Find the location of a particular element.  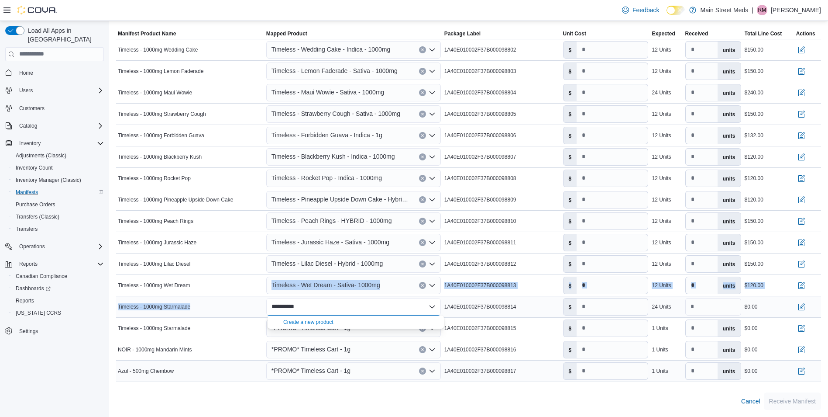

a: Settings is located at coordinates (28, 331).